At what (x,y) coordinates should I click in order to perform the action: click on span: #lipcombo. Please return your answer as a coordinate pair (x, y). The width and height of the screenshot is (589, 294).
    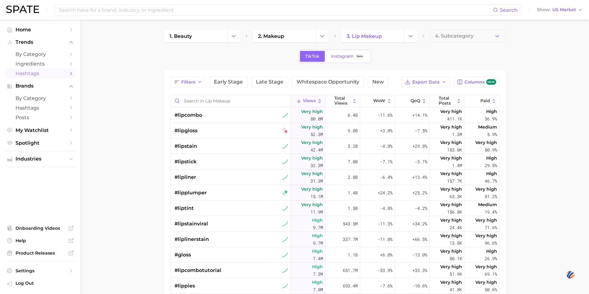
    Looking at the image, I should click on (188, 115).